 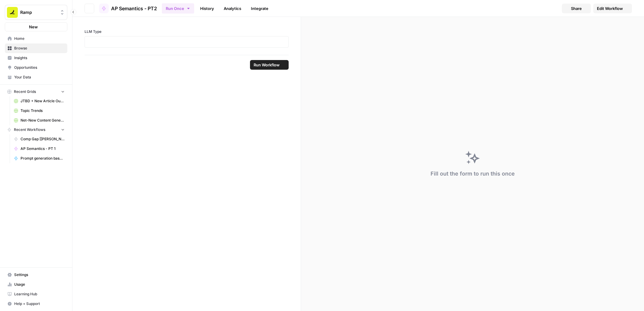 I want to click on span: Prompt generation based on URL v1, so click(x=42, y=158).